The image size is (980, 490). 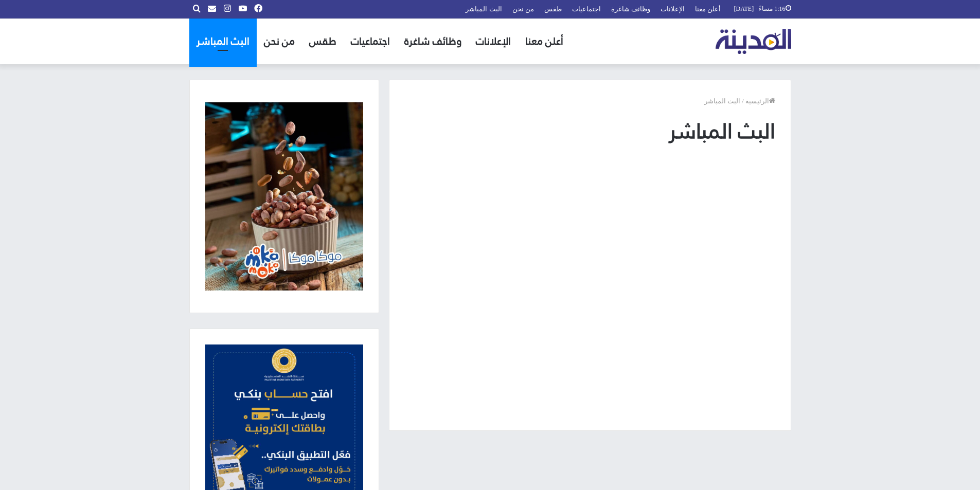 I want to click on a: الإعلانات, so click(x=493, y=41).